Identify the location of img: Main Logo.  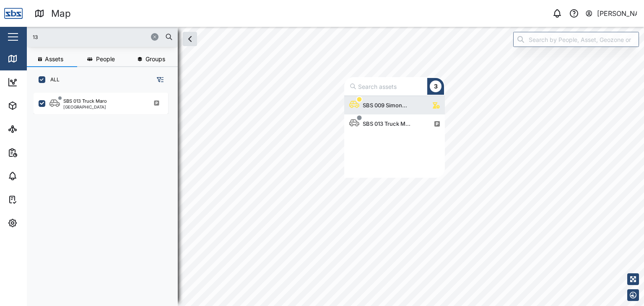
(13, 13).